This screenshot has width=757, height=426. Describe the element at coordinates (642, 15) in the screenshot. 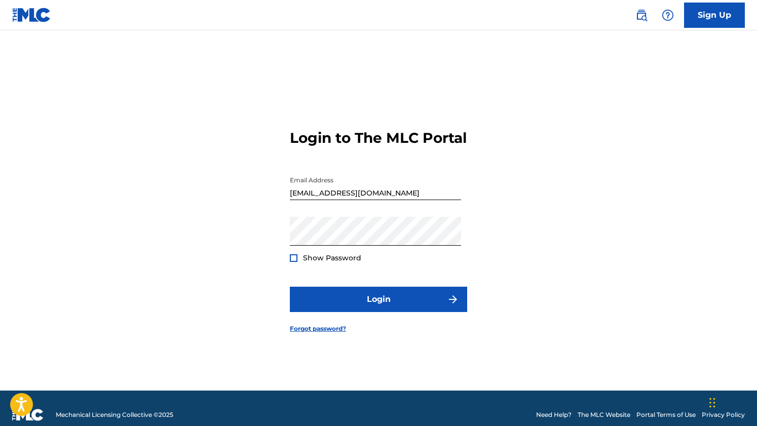

I see `img: search` at that location.